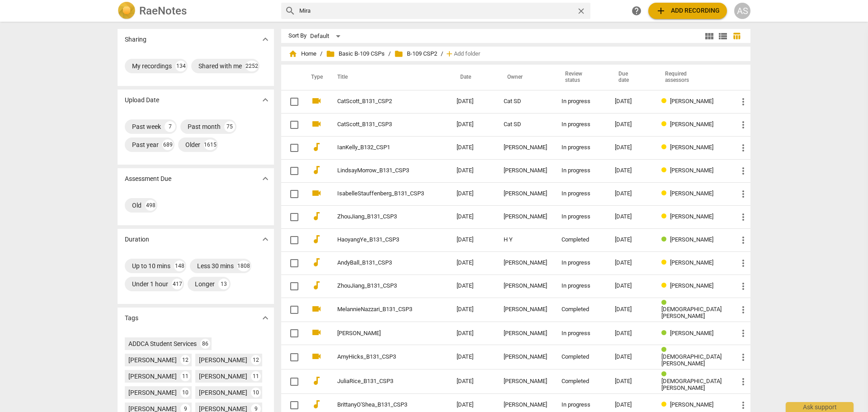  I want to click on span: search, so click(290, 11).